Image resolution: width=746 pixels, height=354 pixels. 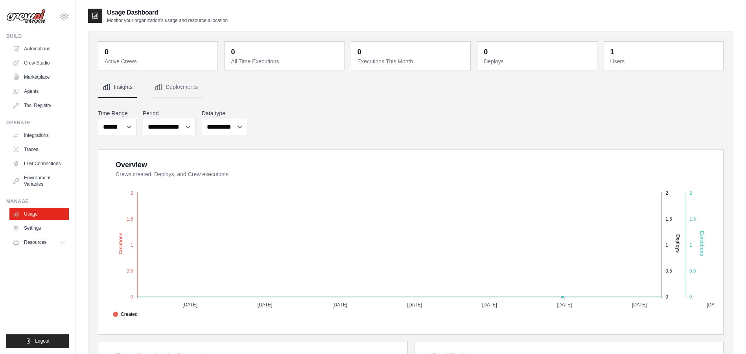 What do you see at coordinates (121, 244) in the screenshot?
I see `text: Creations` at bounding box center [121, 244].